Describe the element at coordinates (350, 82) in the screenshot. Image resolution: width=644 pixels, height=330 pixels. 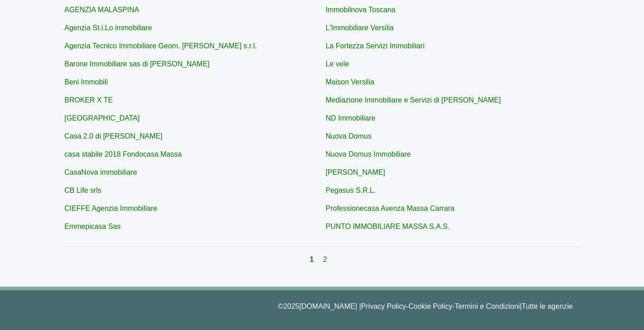
I see `a: Maison Versilia` at that location.